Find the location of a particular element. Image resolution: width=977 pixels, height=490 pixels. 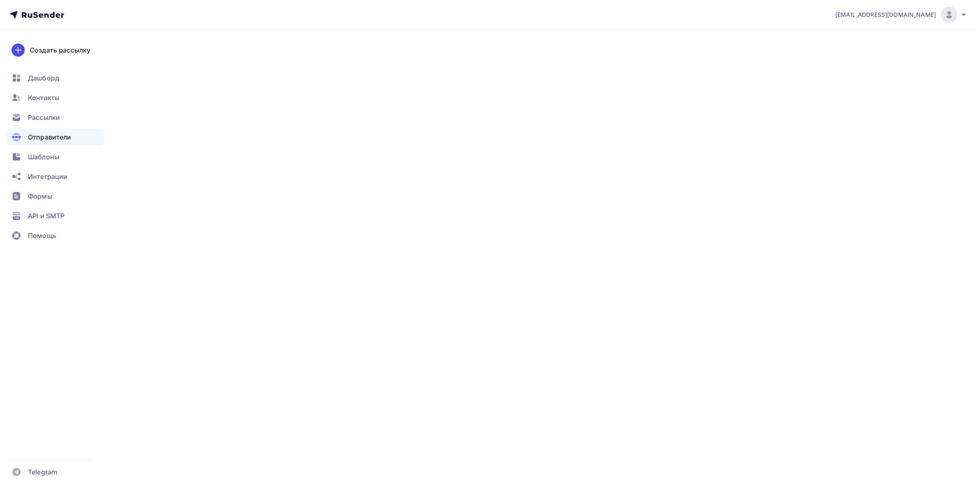

a: Контакты is located at coordinates (55, 98).